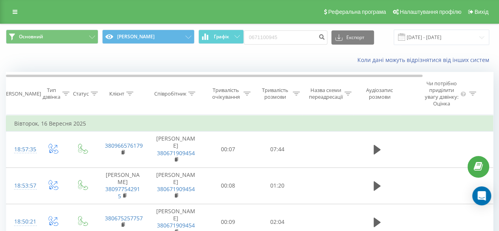 The image size is (499, 231). I want to click on div: Чи потрібно приділити увагу дзвінку: Оцінка, so click(441, 93).